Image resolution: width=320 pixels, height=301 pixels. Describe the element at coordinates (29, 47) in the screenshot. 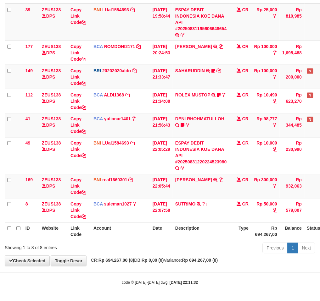

I see `span: 177` at that location.